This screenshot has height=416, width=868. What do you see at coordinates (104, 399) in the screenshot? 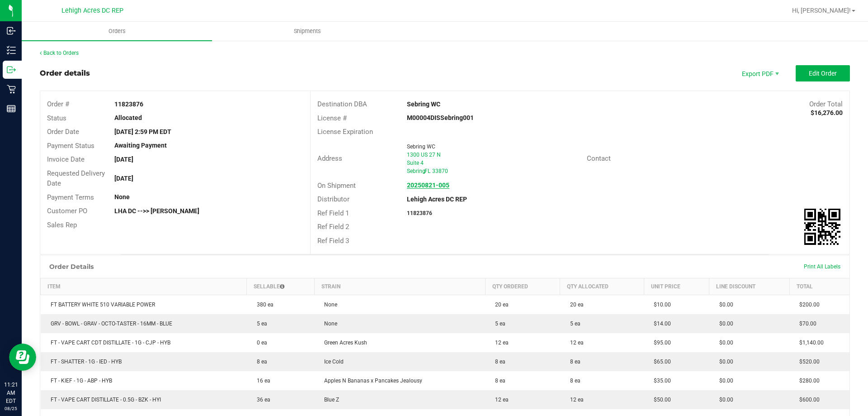
I see `span: FT - VAPE CART DISTILLATE - 0.5G - BZK - HYI` at bounding box center [104, 399].